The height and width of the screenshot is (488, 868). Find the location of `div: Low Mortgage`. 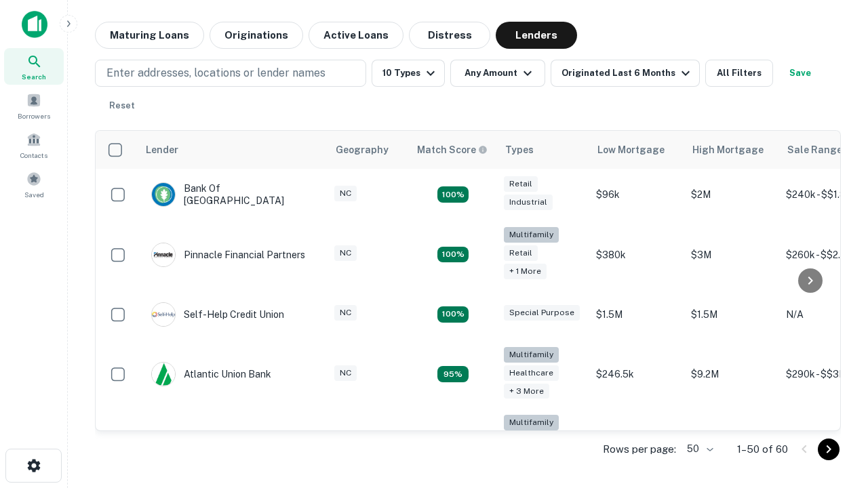

div: Low Mortgage is located at coordinates (631, 150).